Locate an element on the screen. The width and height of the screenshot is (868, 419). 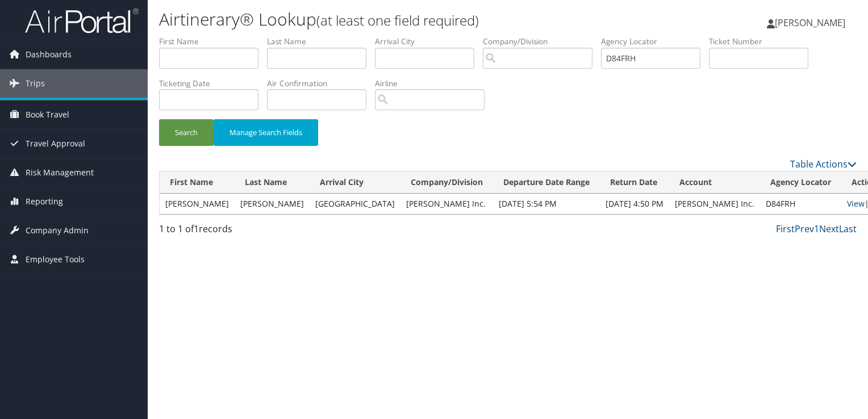
th: Return Date: activate to sort column ascending is located at coordinates (635, 182).